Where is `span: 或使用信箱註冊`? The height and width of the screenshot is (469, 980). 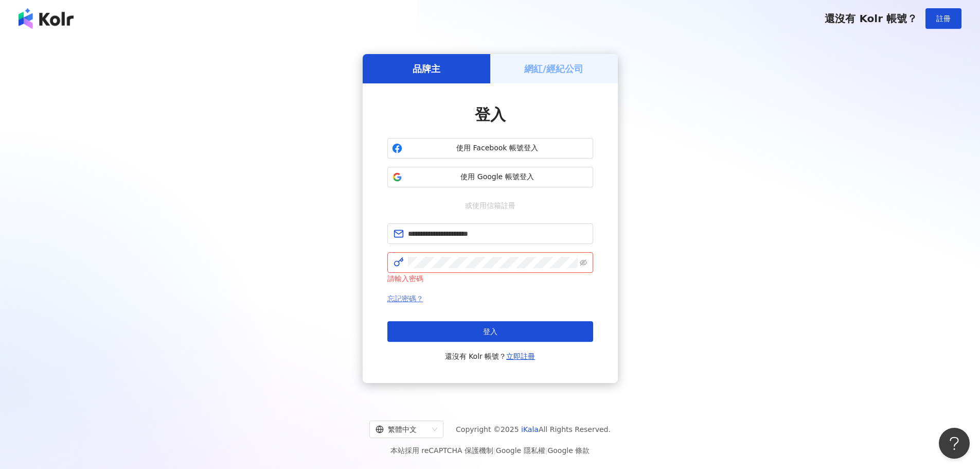 span: 或使用信箱註冊 is located at coordinates (490, 206).